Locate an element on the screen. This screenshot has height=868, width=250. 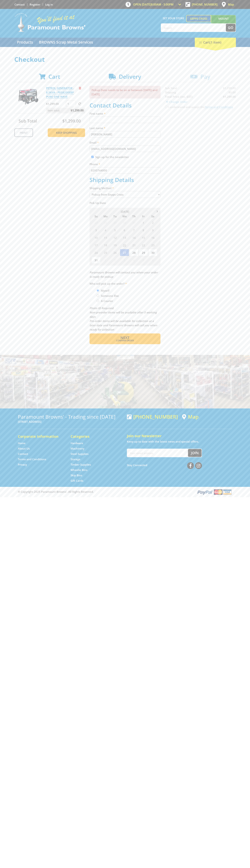
a: Go to the Storage page is located at coordinates (75, 459).